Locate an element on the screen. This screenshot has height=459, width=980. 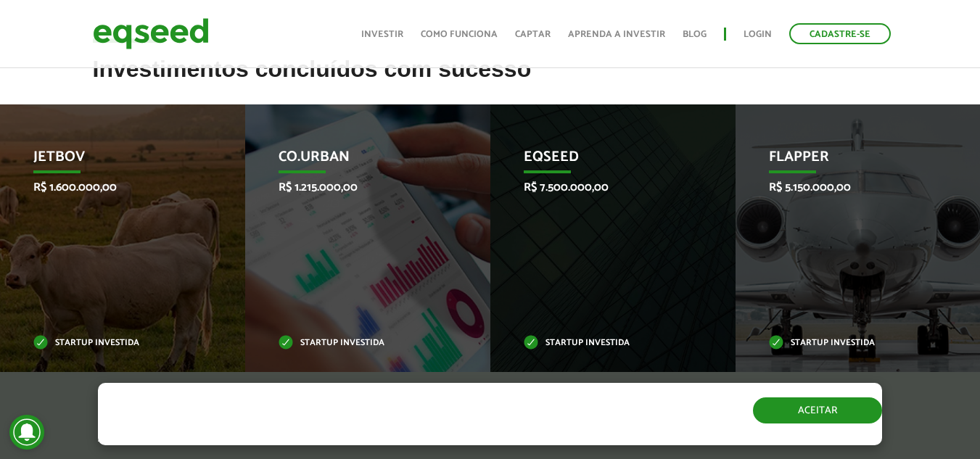
a: Cadastre-se is located at coordinates (840, 33).